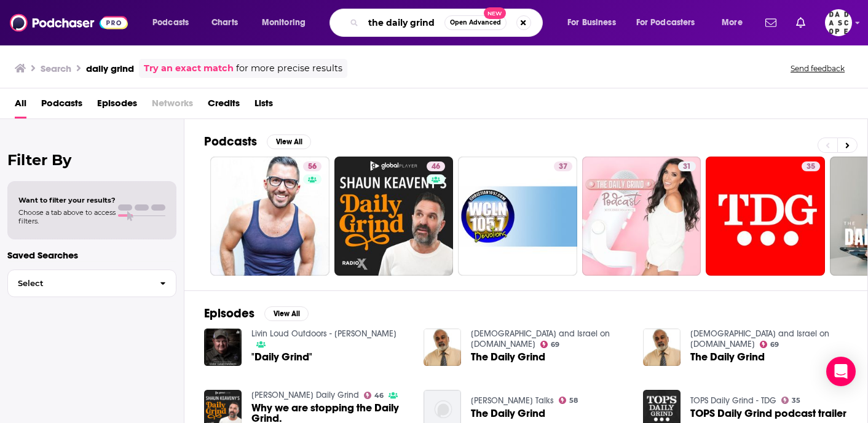 The width and height of the screenshot is (868, 423). Describe the element at coordinates (289, 68) in the screenshot. I see `span: for more precise results` at that location.